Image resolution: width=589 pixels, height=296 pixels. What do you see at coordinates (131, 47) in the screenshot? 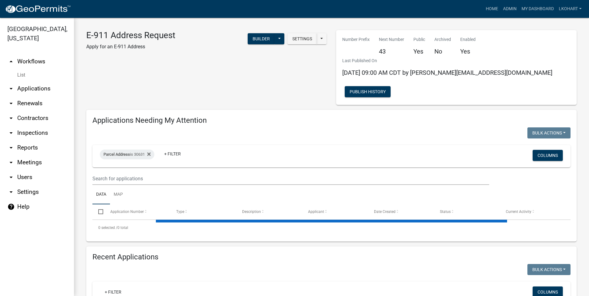
I see `p: Apply for an E-911 Address` at bounding box center [131, 47].